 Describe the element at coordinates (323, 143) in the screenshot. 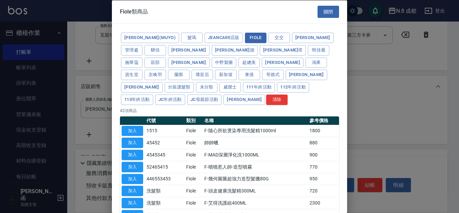

I see `td: 880` at that location.